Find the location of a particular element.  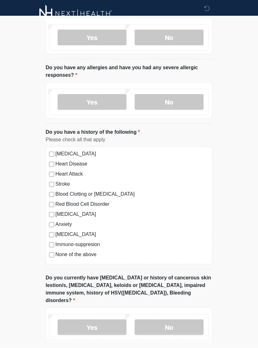

label: Stroke is located at coordinates (132, 184).